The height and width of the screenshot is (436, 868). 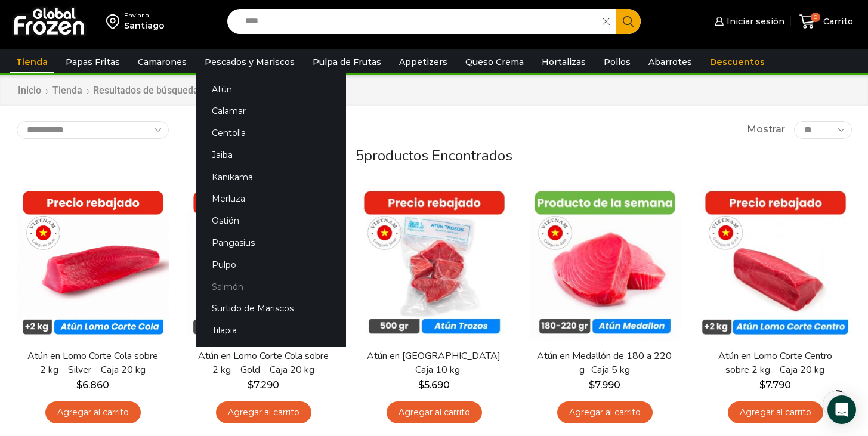 What do you see at coordinates (670, 62) in the screenshot?
I see `a: Abarrotes` at bounding box center [670, 62].